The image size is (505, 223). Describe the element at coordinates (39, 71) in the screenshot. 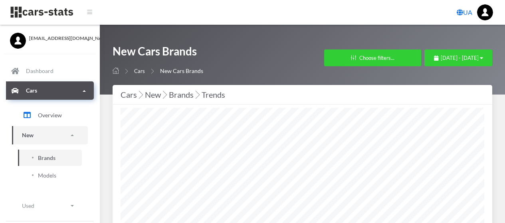

I see `p: Dashboard` at that location.